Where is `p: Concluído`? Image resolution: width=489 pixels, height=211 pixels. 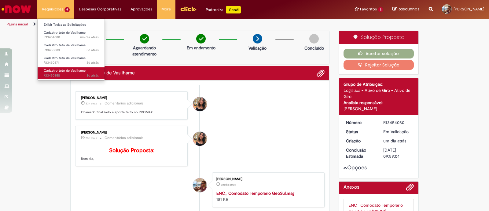 p: Concluído is located at coordinates (314, 48).